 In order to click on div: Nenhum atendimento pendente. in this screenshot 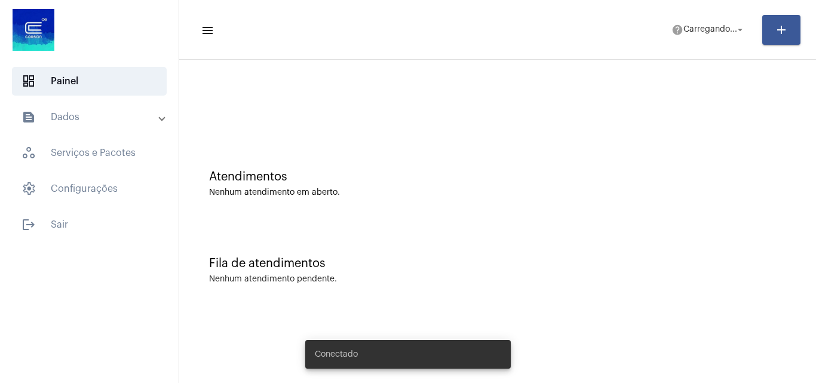, I will do `click(273, 279)`.